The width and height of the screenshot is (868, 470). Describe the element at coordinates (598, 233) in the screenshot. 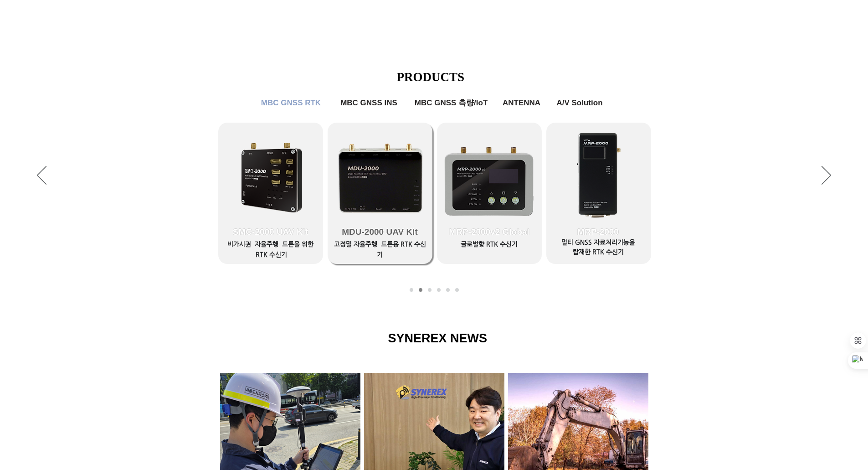

I see `span: MRP-2000` at that location.